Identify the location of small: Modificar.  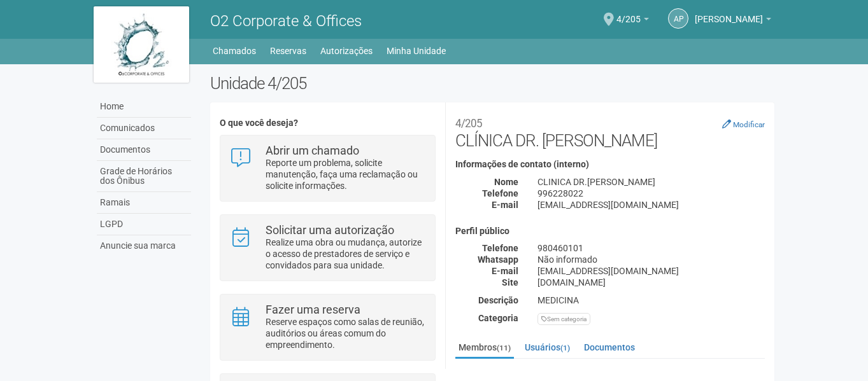
(749, 125).